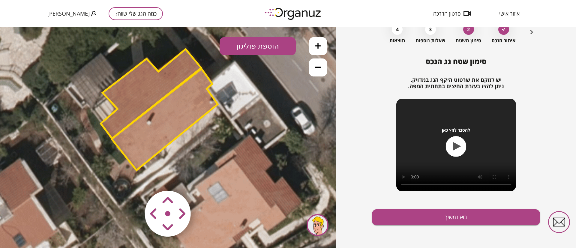  I want to click on span: סרטון הדרכה, so click(447, 14).